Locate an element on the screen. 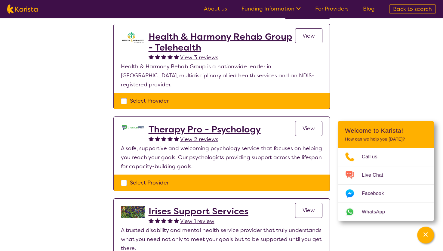  a: View 1 review is located at coordinates (197, 221).